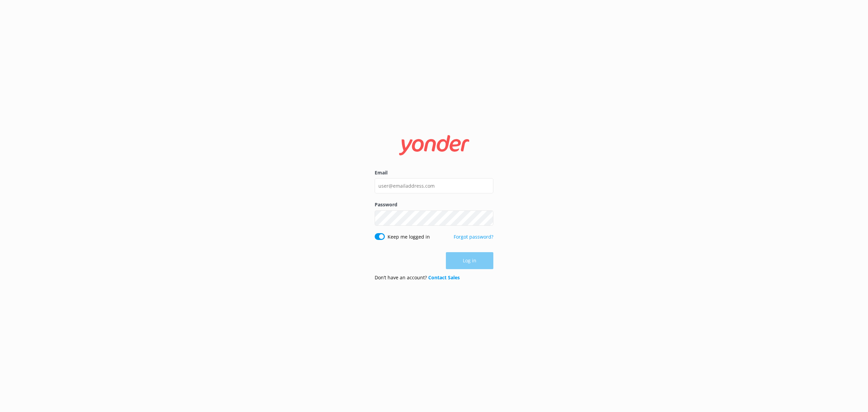 The width and height of the screenshot is (868, 412). What do you see at coordinates (434, 205) in the screenshot?
I see `label: Password` at bounding box center [434, 205].